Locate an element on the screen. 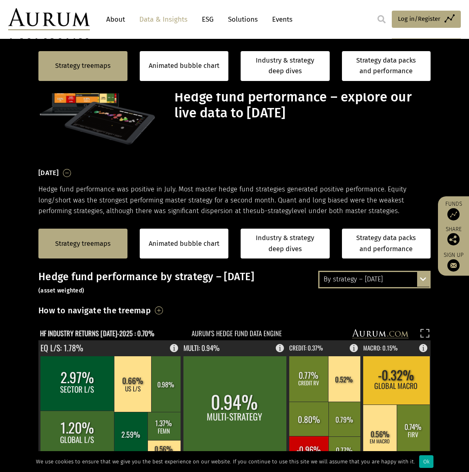 This screenshot has height=472, width=469. small: (asset weighted) is located at coordinates (61, 290).